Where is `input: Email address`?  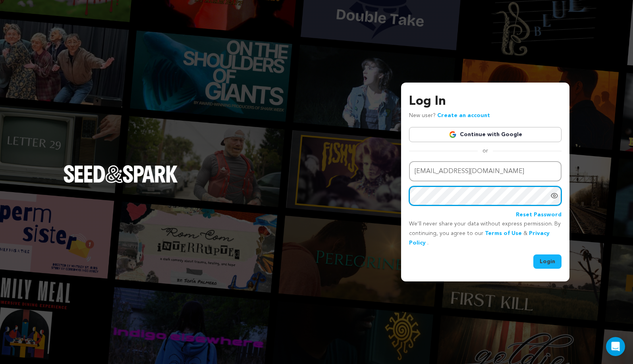
input: Email address is located at coordinates (486, 171).